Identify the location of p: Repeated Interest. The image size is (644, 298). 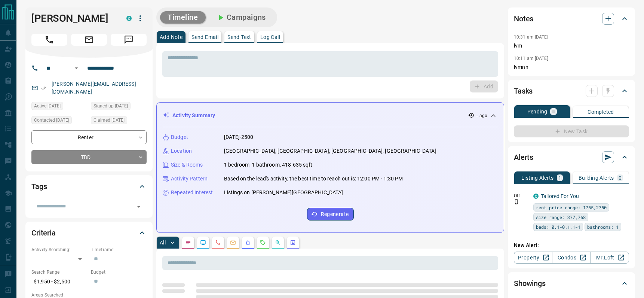
(192, 192).